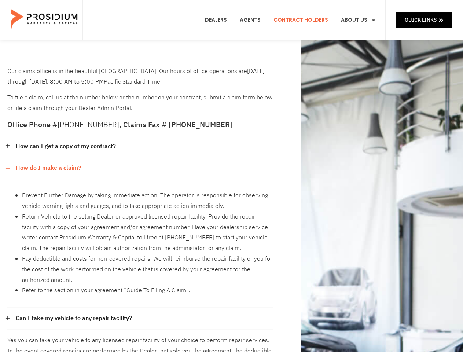  I want to click on nav: Menu, so click(290, 20).